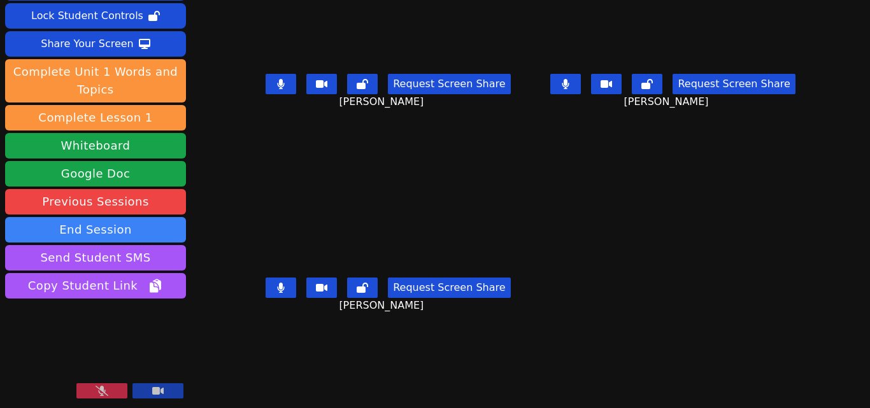 Image resolution: width=870 pixels, height=408 pixels. What do you see at coordinates (96, 258) in the screenshot?
I see `button: Send Student SMS` at bounding box center [96, 258].